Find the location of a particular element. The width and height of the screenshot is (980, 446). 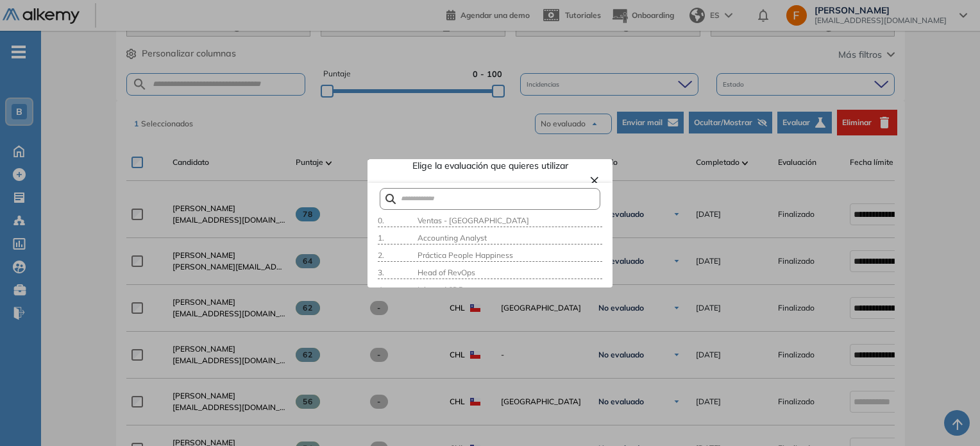

div: 3 . is located at coordinates (396, 272).